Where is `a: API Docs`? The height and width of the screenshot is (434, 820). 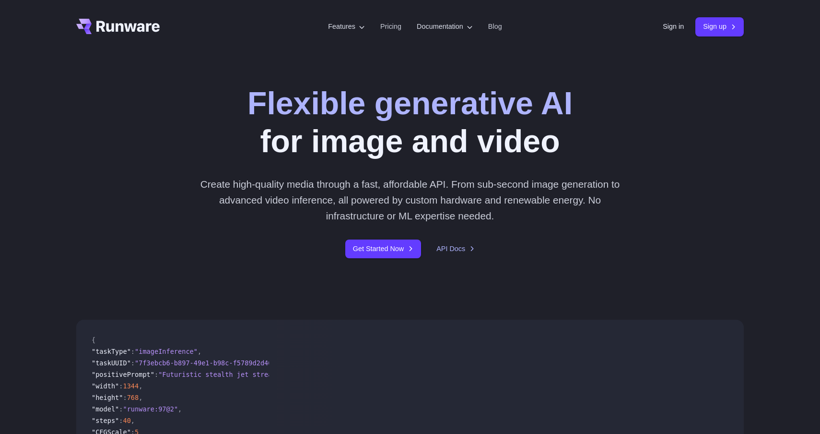
a: API Docs is located at coordinates (456, 248).